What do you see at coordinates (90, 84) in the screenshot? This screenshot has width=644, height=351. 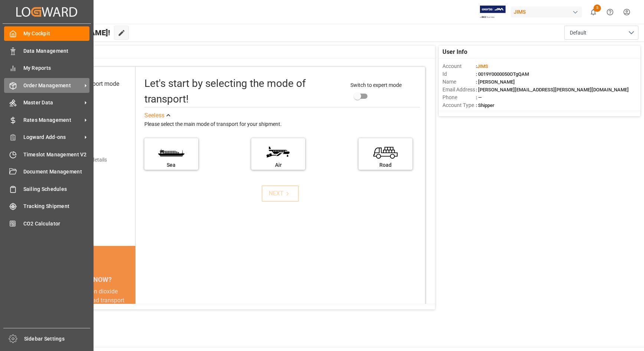 I see `div: Select transport mode` at bounding box center [90, 84].